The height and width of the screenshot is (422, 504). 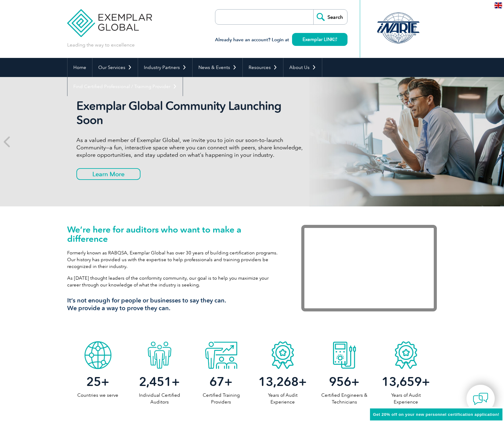 What do you see at coordinates (175, 260) in the screenshot?
I see `p: Formerly known as RABQSA, Exemplar Global has over 30 years of building certification programs. O...` at bounding box center [175, 260].